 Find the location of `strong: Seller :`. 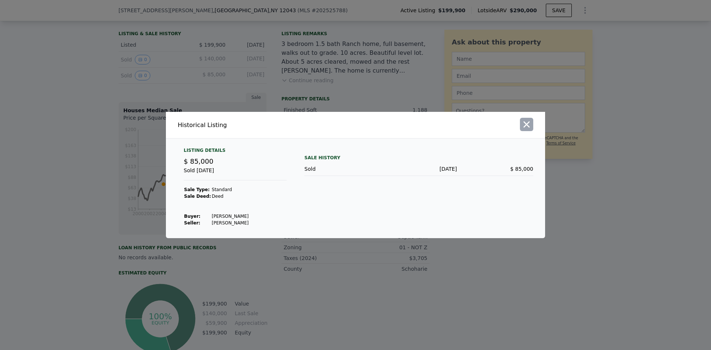

strong: Seller : is located at coordinates (192, 223).